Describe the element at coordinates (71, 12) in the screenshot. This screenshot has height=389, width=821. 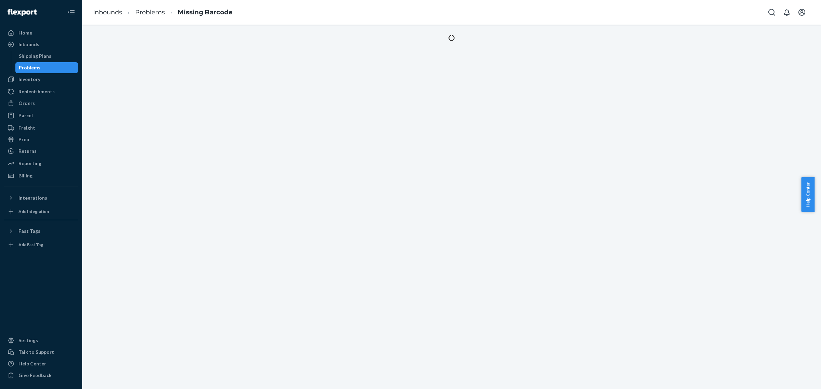
I see `button: Close Navigation` at that location.